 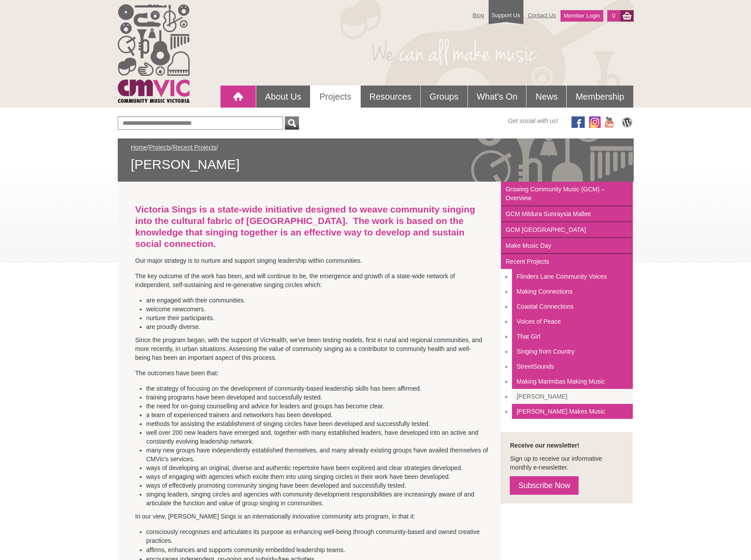 I want to click on li: are engaged with their communities., so click(x=320, y=300).